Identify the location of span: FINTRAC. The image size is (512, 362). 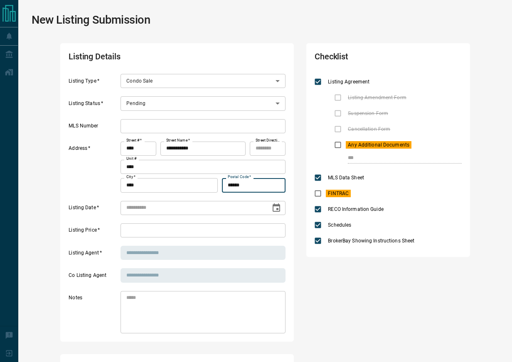
(338, 194).